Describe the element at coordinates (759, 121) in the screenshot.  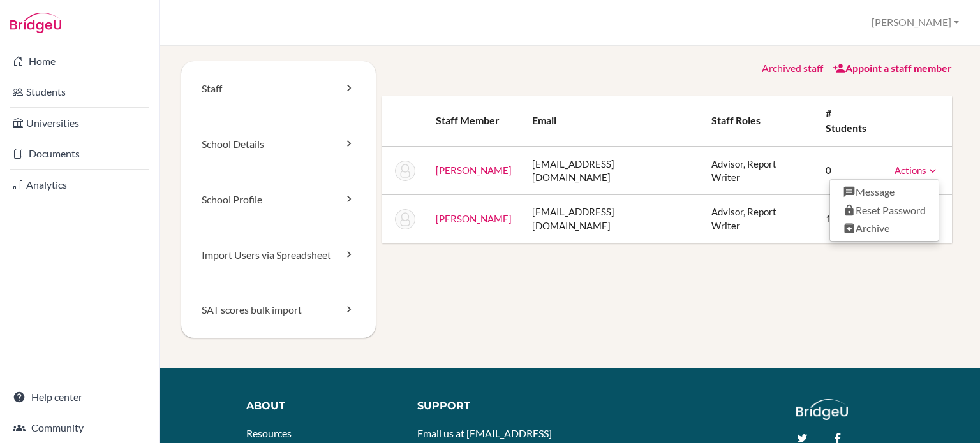
I see `th: Staff roles` at that location.